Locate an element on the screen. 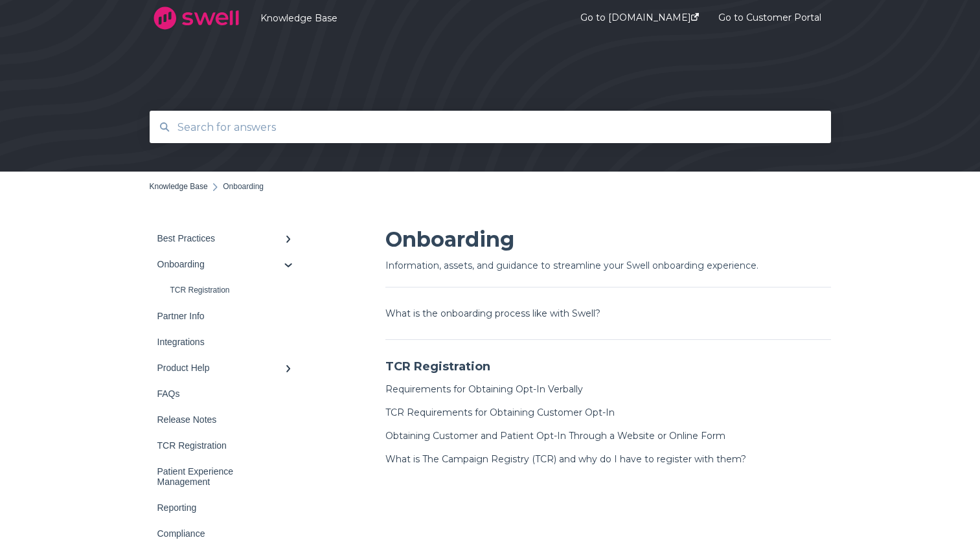 The image size is (980, 540). div: Patient Experience Management is located at coordinates (221, 477).